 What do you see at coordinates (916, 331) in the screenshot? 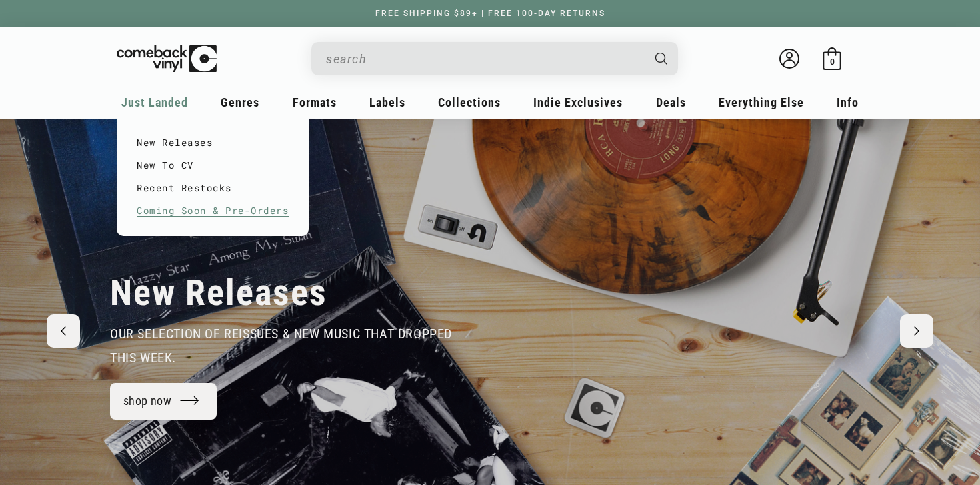
I see `button: Next slide` at bounding box center [916, 331].